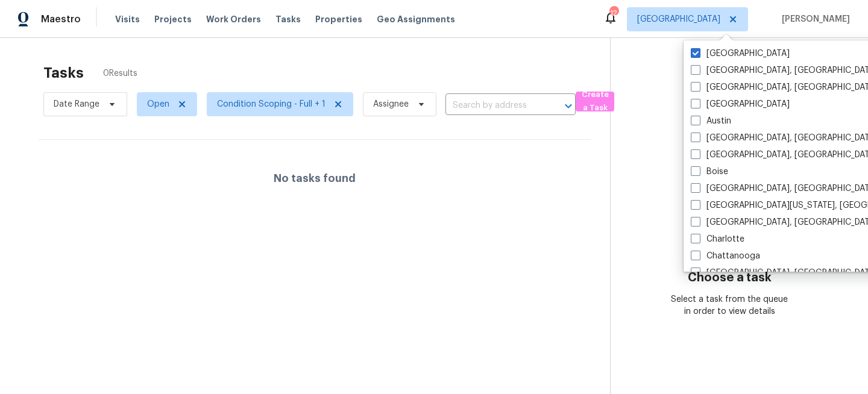 The height and width of the screenshot is (394, 868). Describe the element at coordinates (725, 256) in the screenshot. I see `label: Chattanooga` at that location.